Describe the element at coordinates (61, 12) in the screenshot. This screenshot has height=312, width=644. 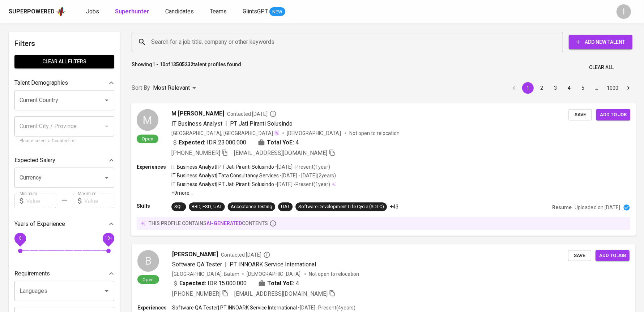
I see `img: app logo` at that location.